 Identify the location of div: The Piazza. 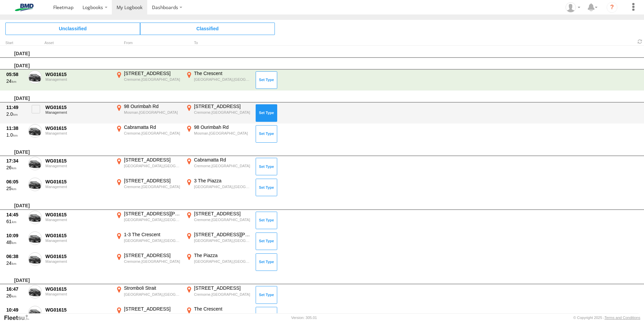
(222, 256).